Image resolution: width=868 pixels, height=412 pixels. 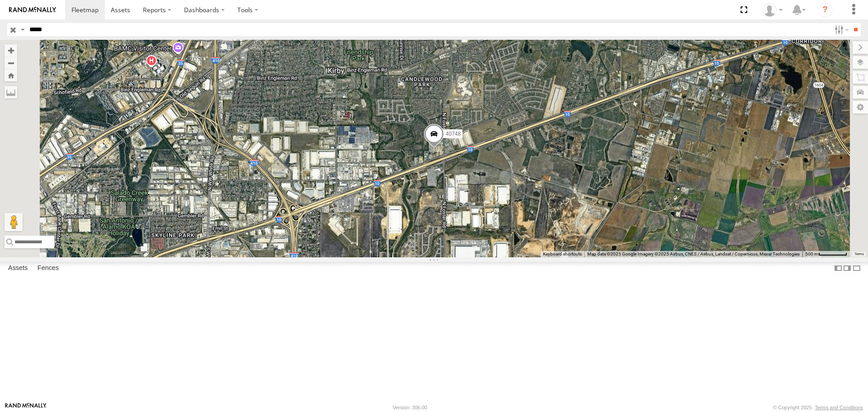 I want to click on a: Terms and Conditions, so click(x=839, y=408).